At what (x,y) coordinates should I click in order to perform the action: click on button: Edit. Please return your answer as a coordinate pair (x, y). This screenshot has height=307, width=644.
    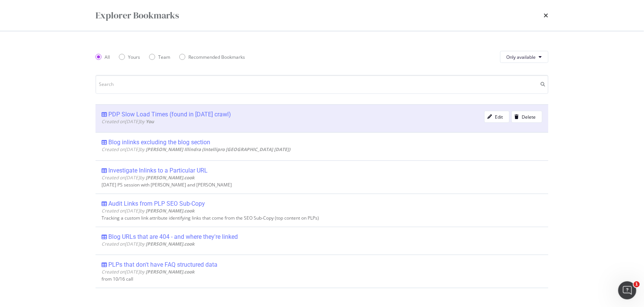
    Looking at the image, I should click on (497, 117).